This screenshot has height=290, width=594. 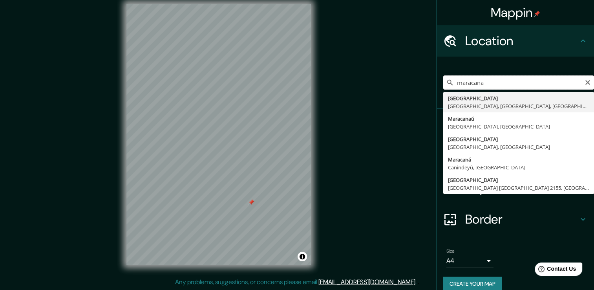 What do you see at coordinates (515, 219) in the screenshot?
I see `div: Border` at bounding box center [515, 219].